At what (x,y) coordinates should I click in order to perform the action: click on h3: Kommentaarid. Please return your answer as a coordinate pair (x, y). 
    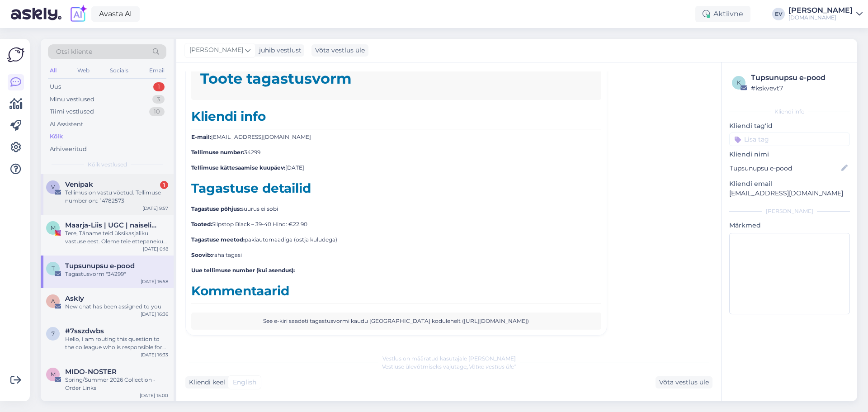
    Looking at the image, I should click on (397, 294).